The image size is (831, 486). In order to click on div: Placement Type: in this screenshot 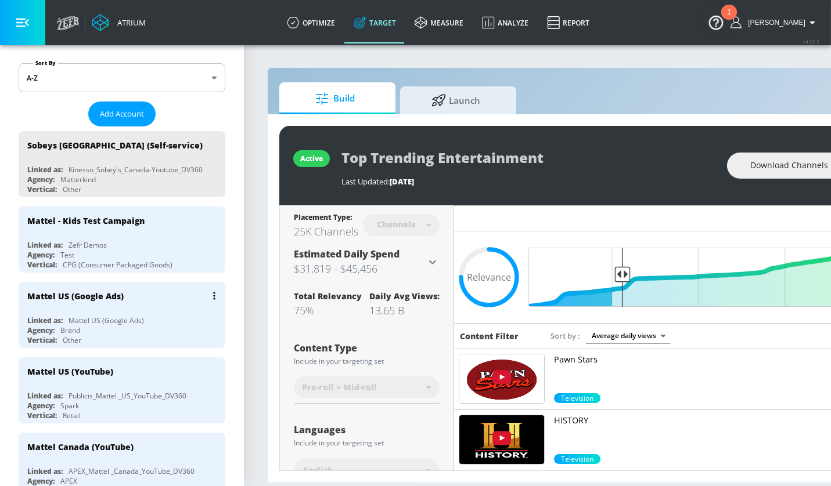, I will do `click(326, 218)`.